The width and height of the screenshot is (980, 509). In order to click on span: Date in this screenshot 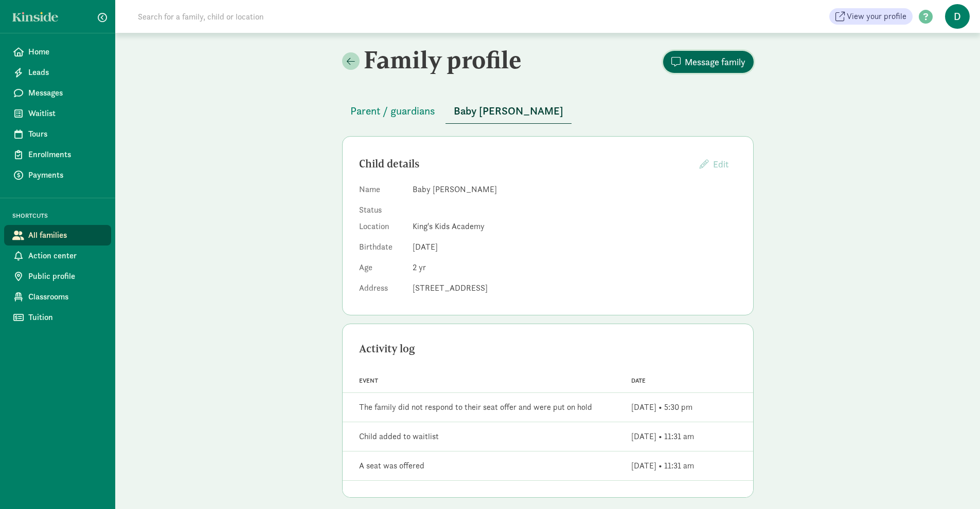, I will do `click(638, 381)`.